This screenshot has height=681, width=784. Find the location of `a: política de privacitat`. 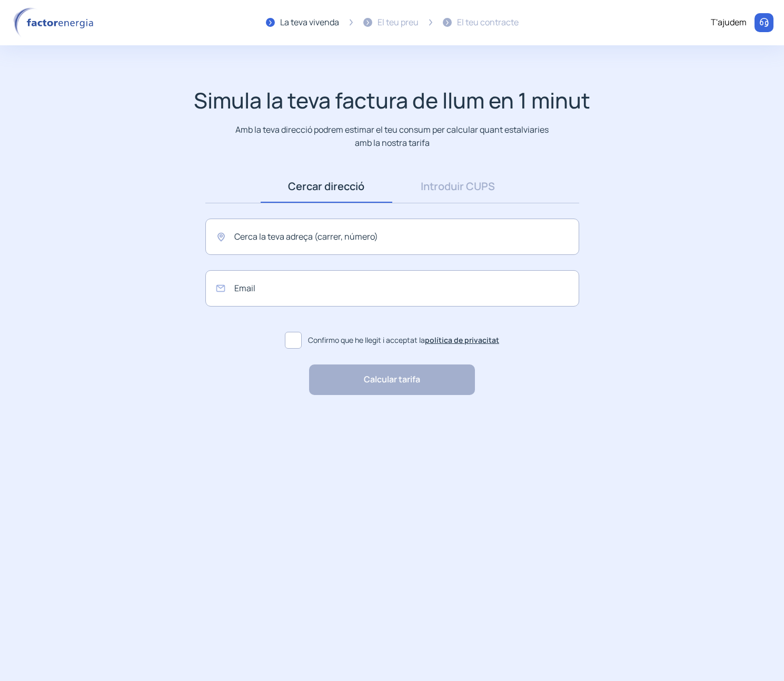

a: política de privacitat is located at coordinates (462, 340).